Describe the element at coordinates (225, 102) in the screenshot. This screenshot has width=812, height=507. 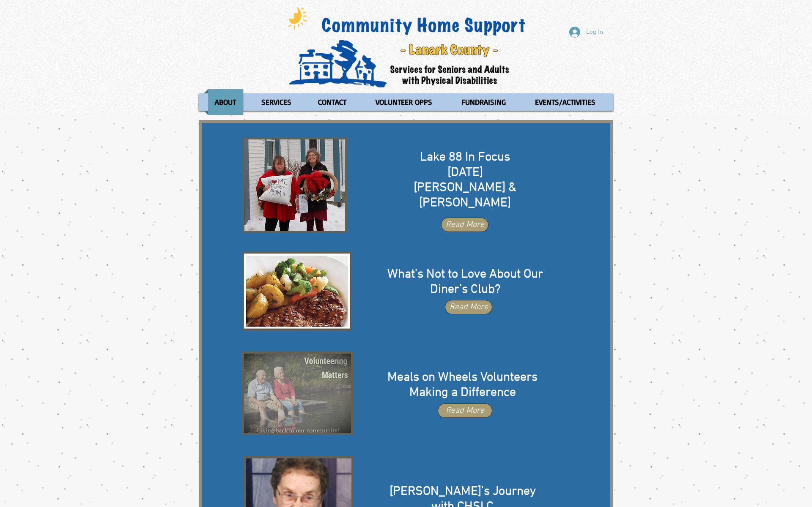
I see `a: ABOUT` at that location.